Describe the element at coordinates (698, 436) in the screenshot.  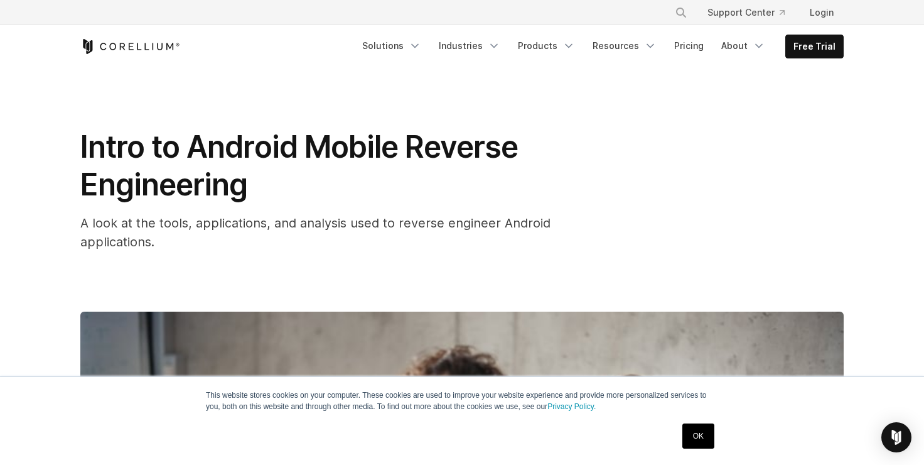
I see `a: OK` at that location.